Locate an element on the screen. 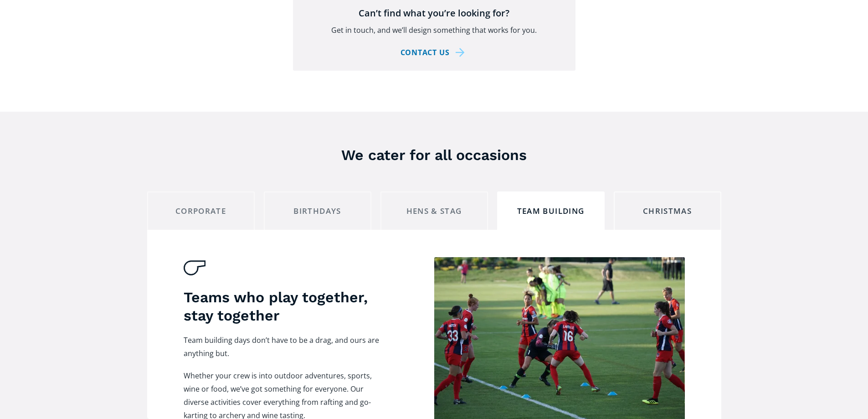  div: Birthdays is located at coordinates (317, 211).